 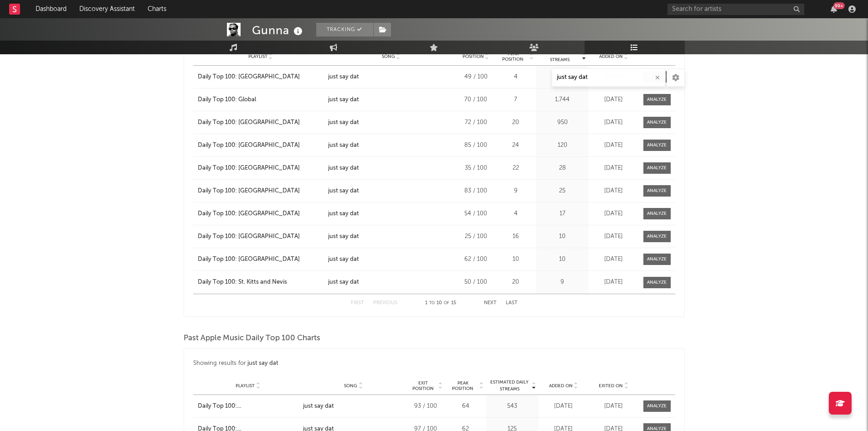 What do you see at coordinates (563, 123) in the screenshot?
I see `div: 950` at bounding box center [563, 123].